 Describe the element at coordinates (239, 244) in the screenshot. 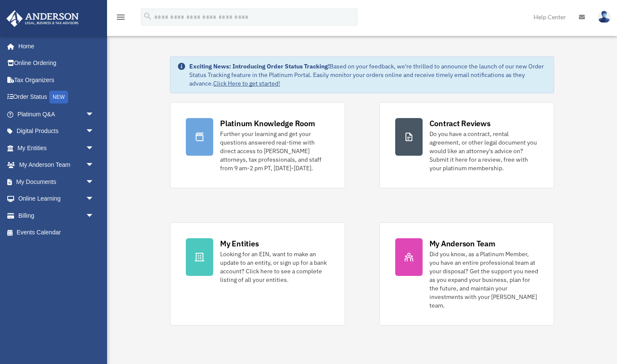

I see `div: My Entities` at that location.